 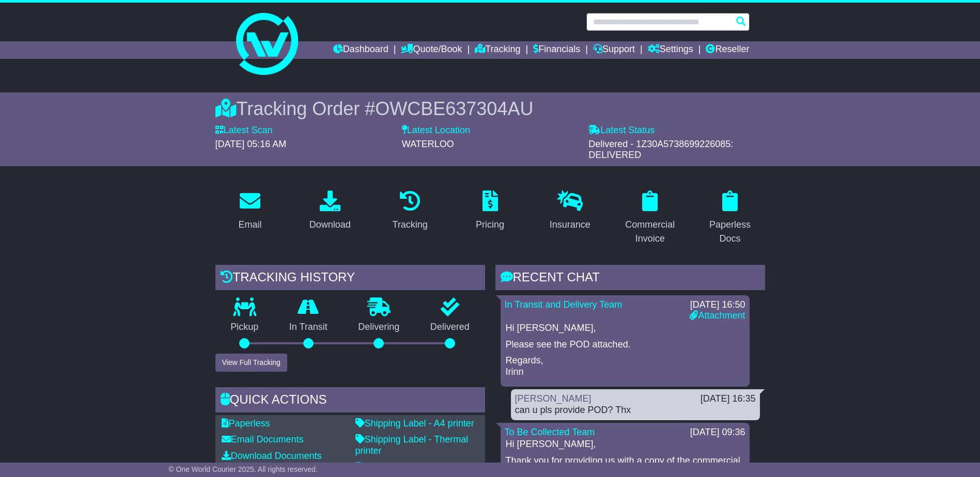 I want to click on a: Download Documents, so click(x=272, y=456).